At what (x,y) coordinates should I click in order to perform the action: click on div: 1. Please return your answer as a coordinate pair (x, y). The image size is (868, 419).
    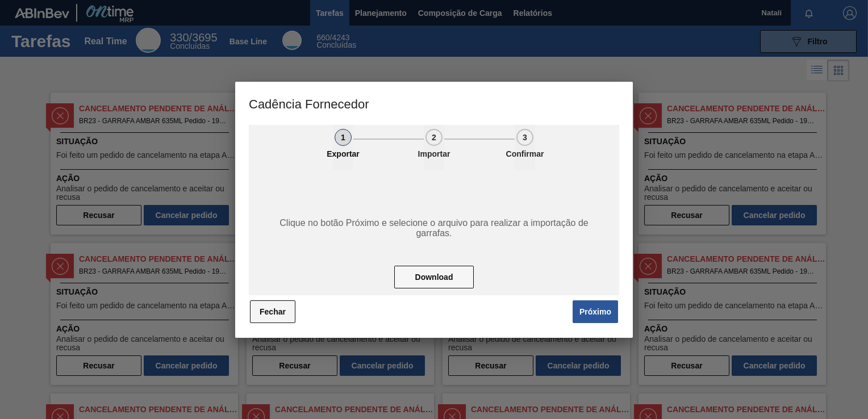
    Looking at the image, I should click on (343, 137).